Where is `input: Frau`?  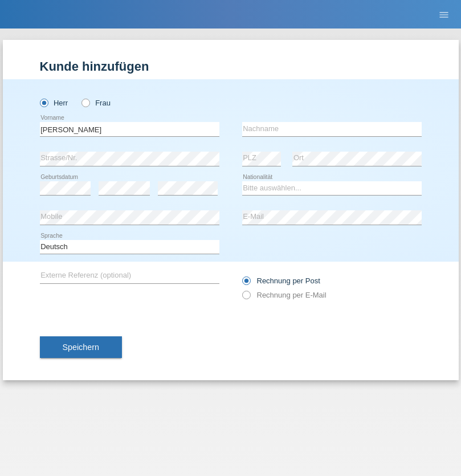 input: Frau is located at coordinates (85, 102).